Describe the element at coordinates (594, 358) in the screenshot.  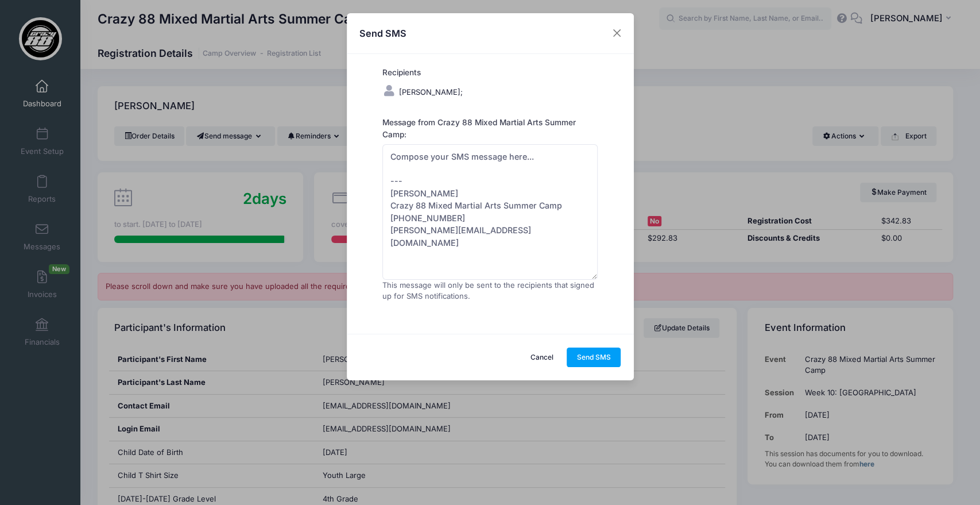
I see `button: Send SMS` at that location.